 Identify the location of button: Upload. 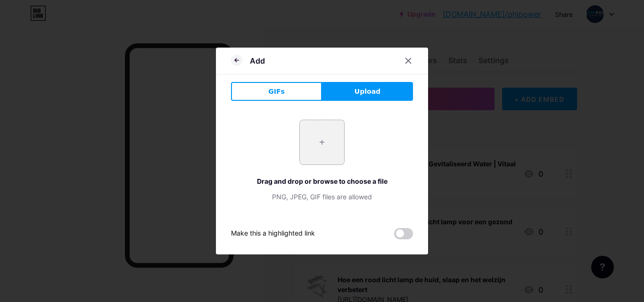
(367, 91).